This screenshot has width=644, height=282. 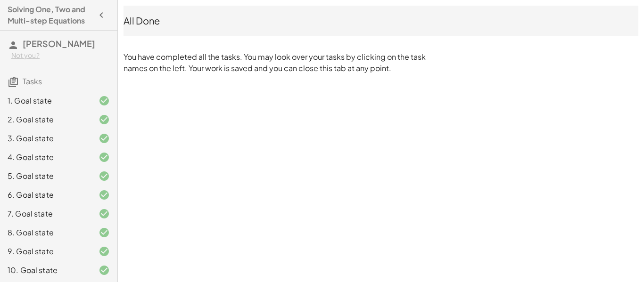 What do you see at coordinates (45, 270) in the screenshot?
I see `div: 10. Goal state` at bounding box center [45, 270].